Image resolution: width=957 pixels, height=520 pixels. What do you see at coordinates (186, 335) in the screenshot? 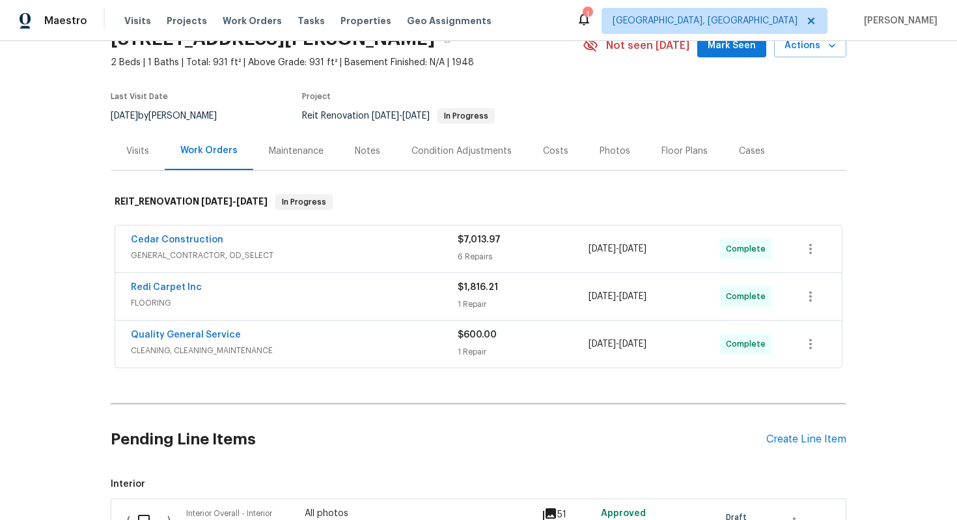
I see `a: Quality General Service` at bounding box center [186, 335].